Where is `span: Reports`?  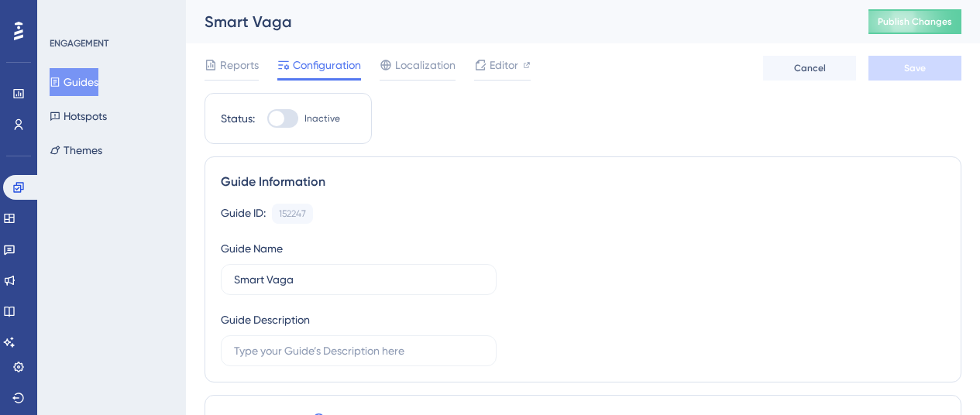 span: Reports is located at coordinates (240, 65).